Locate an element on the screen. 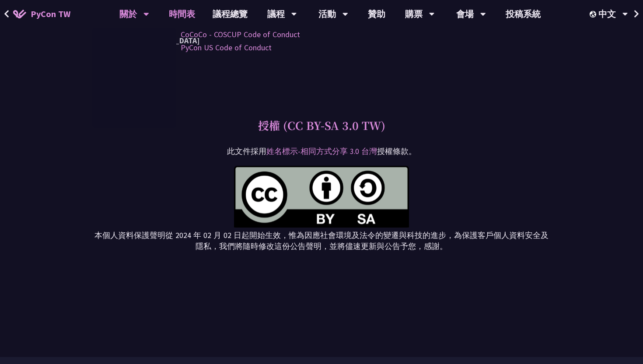 This screenshot has width=643, height=364. p: 此文件採用 授權條款。 is located at coordinates (322, 151).